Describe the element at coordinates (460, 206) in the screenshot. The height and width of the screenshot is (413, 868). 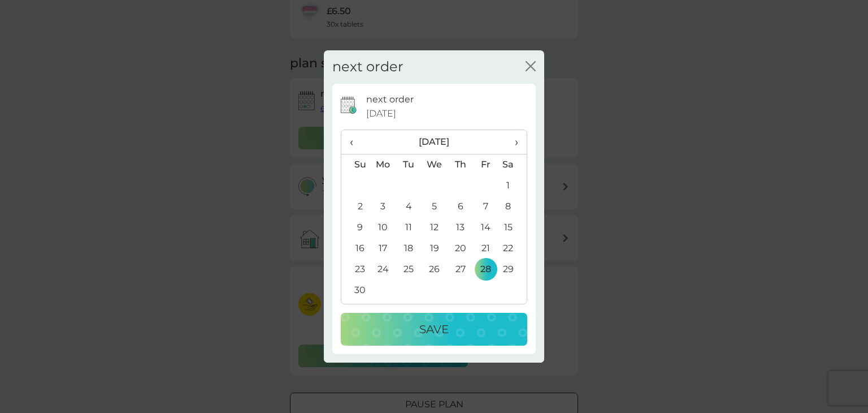
I see `td: 6` at that location.